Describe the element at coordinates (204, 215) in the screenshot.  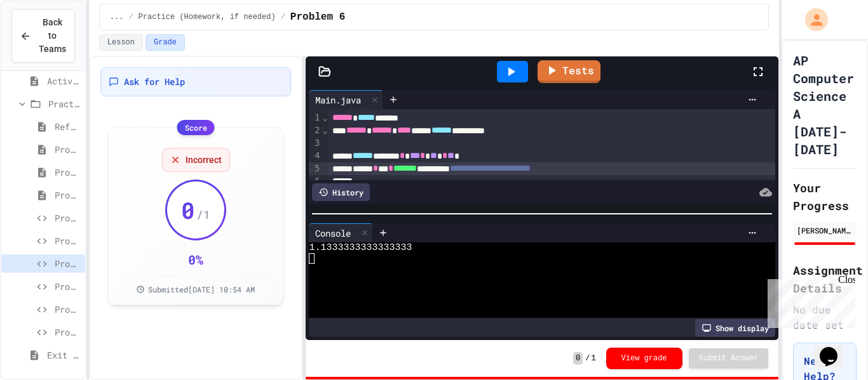
I see `span: / 1` at that location.